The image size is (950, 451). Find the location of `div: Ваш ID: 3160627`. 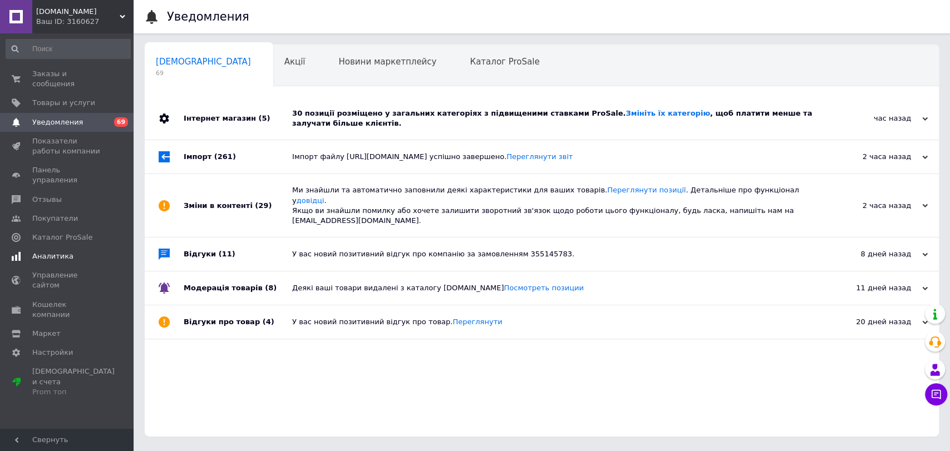

div: Ваш ID: 3160627 is located at coordinates (85, 22).